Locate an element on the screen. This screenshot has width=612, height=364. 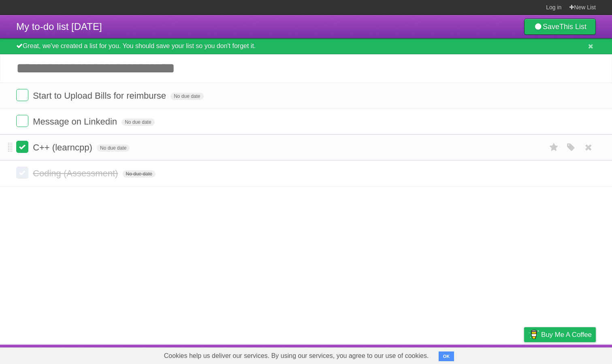
span: Message on Linkedin is located at coordinates (76, 121).